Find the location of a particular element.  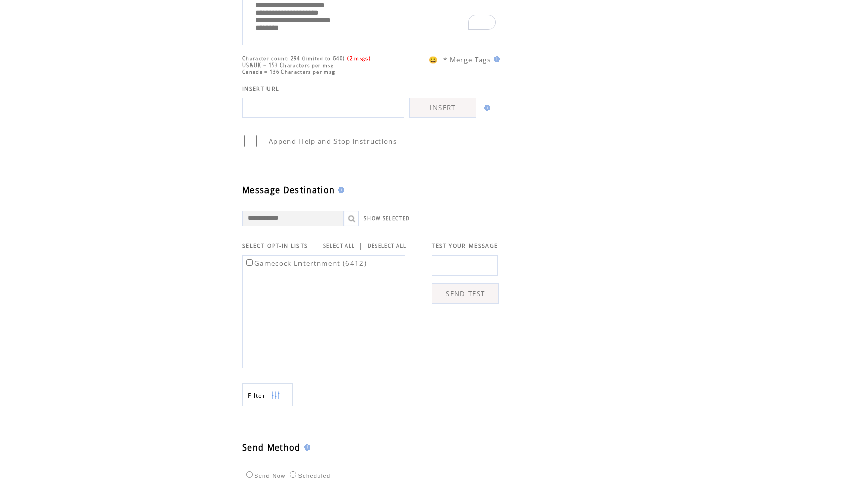

span: TEST YOUR MESSAGE is located at coordinates (465, 246).